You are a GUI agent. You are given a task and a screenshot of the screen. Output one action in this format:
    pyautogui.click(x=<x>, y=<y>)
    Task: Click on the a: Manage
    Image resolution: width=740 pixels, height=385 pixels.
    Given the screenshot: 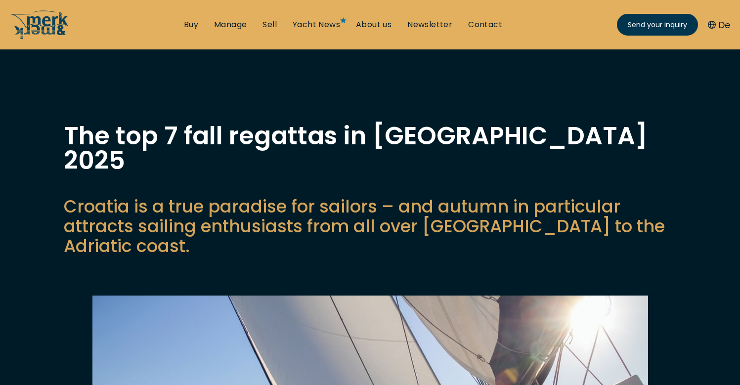 What is the action you would take?
    pyautogui.click(x=230, y=25)
    